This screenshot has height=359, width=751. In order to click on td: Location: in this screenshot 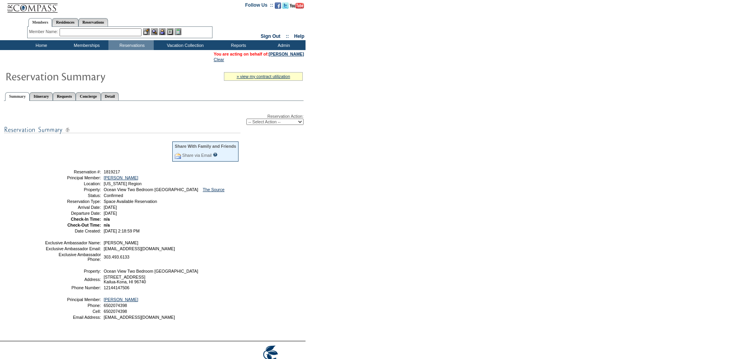, I will do `click(73, 184)`.